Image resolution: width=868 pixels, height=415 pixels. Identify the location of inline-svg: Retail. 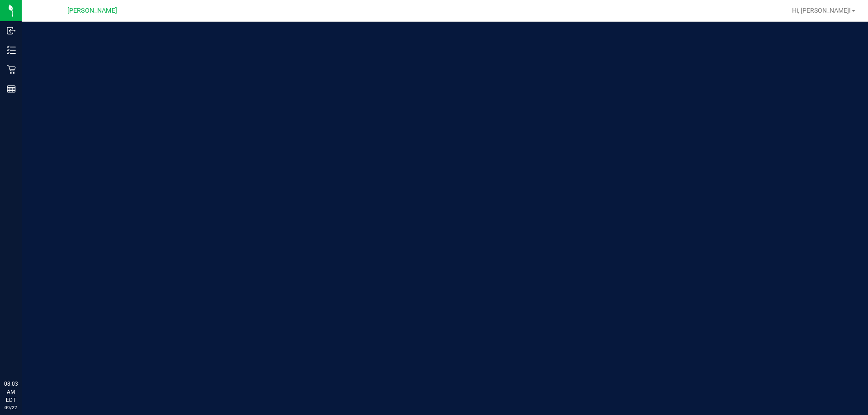
(11, 70).